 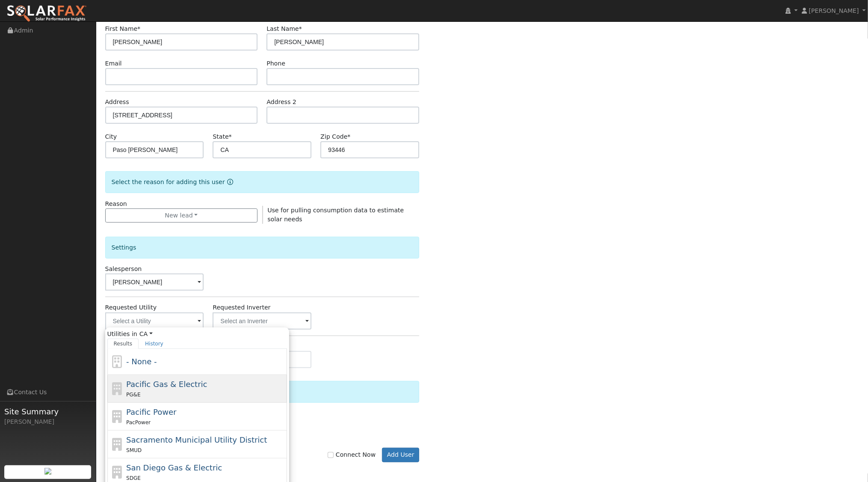 I want to click on label: Zip Code, so click(x=335, y=136).